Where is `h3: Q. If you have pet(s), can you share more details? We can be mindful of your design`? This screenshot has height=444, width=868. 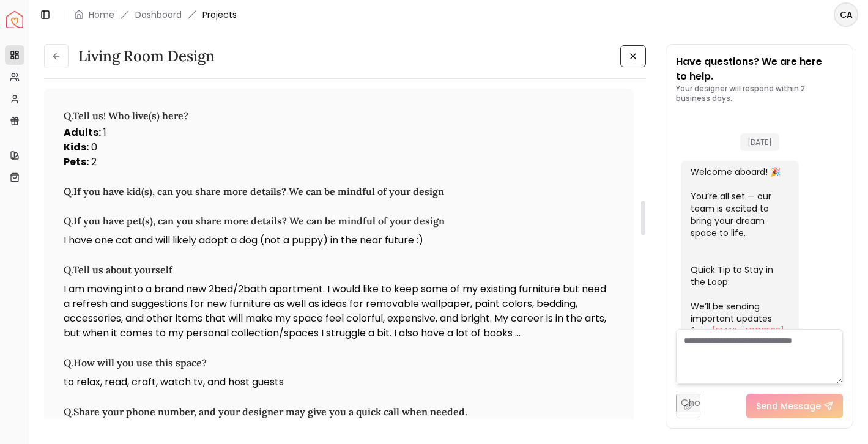 h3: Q. If you have pet(s), can you share more details? We can be mindful of your design is located at coordinates (339, 221).